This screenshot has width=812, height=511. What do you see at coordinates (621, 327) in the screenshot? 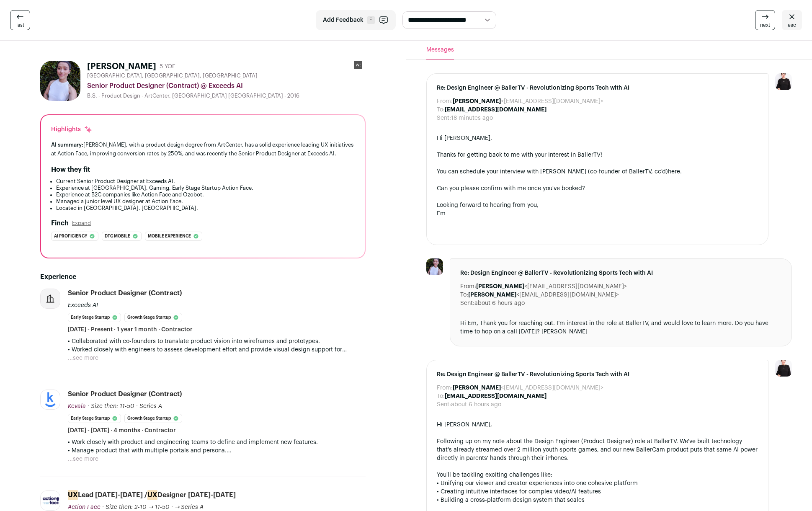
I see `div: Hi Em, Thank you for reaching out. I’m interest in the role at BallerTV, and would love to learn ...` at bounding box center [621, 327].